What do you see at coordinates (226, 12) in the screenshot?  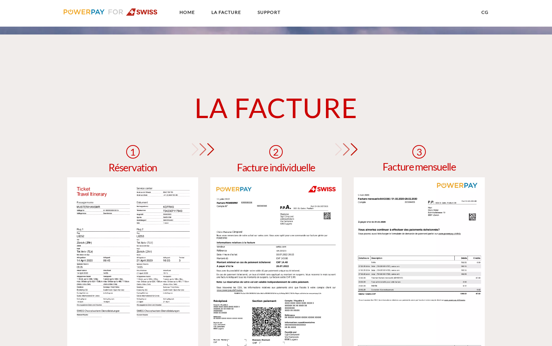 I see `a: LA FACTURE` at bounding box center [226, 12].